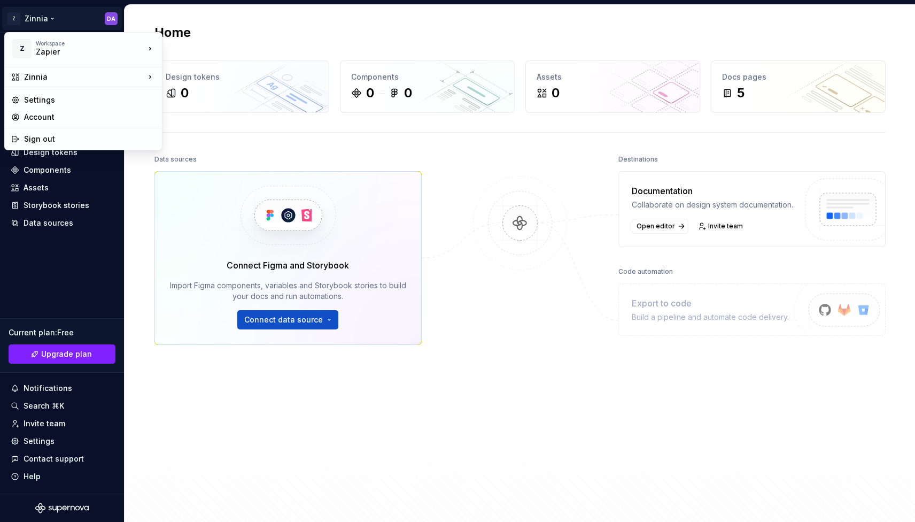 The height and width of the screenshot is (522, 915). Describe the element at coordinates (84, 77) in the screenshot. I see `div: Zinnia` at that location.